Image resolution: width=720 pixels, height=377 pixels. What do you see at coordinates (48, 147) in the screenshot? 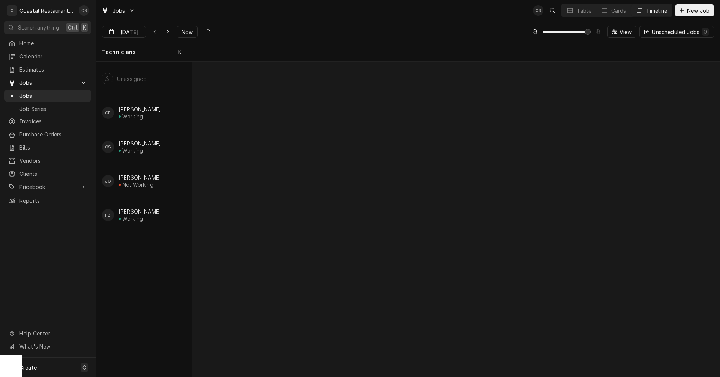
I see `a: Bills` at bounding box center [48, 147].